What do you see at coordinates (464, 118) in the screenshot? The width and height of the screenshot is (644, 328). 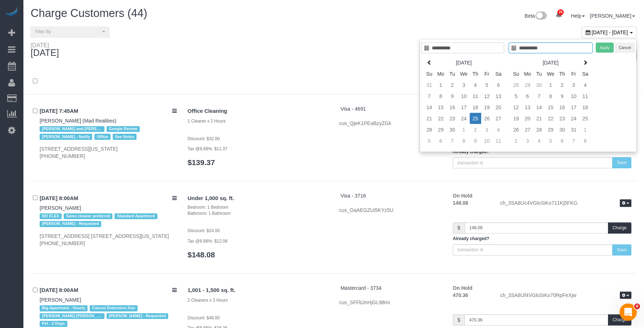 I see `td: 24` at bounding box center [464, 118].